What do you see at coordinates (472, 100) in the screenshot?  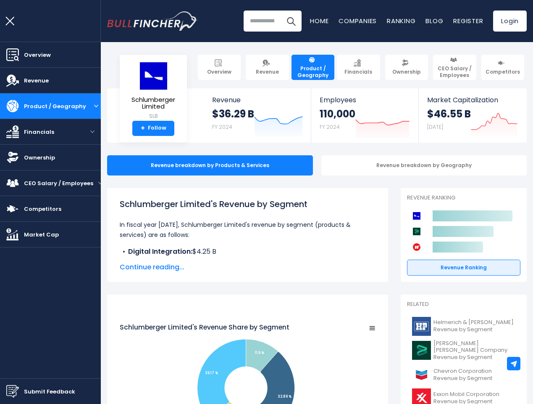 I see `span: Market Capitalization` at bounding box center [472, 100].